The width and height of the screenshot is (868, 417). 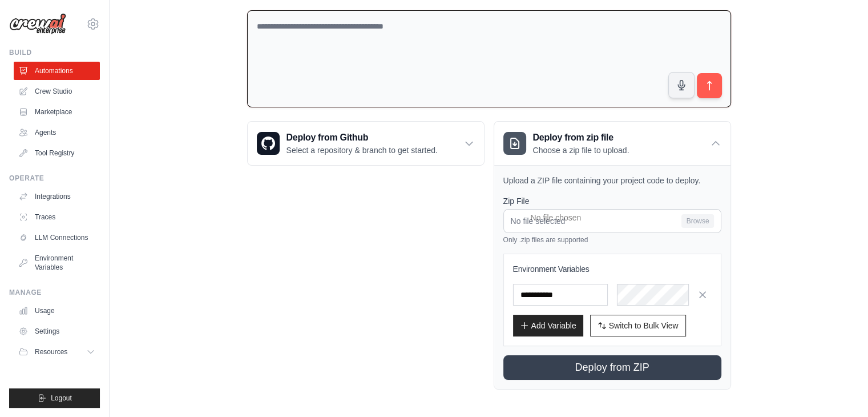 I want to click on a: Automations, so click(x=56, y=71).